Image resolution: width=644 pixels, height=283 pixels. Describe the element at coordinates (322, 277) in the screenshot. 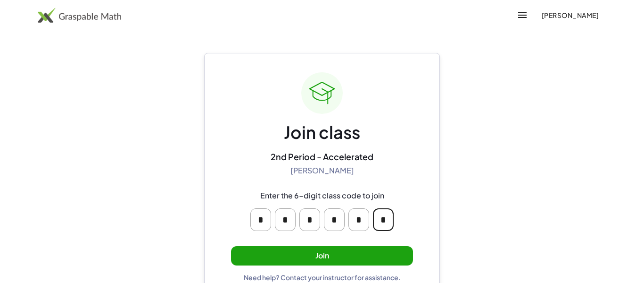

I see `div: Need help? Contact your instructor for assistance.` at that location.